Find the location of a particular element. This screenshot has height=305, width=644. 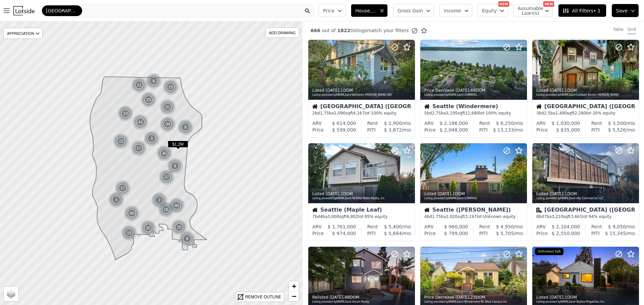

span: Income is located at coordinates (453, 11).